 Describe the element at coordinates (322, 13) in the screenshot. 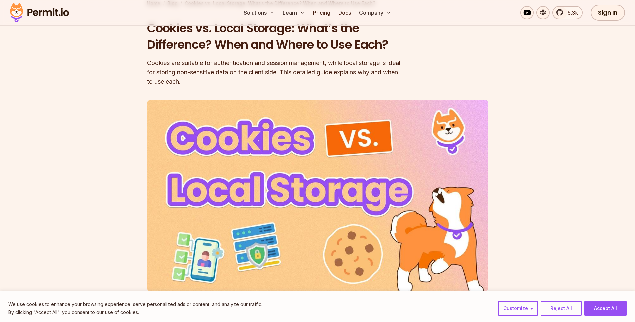

I see `a: Pricing` at that location.